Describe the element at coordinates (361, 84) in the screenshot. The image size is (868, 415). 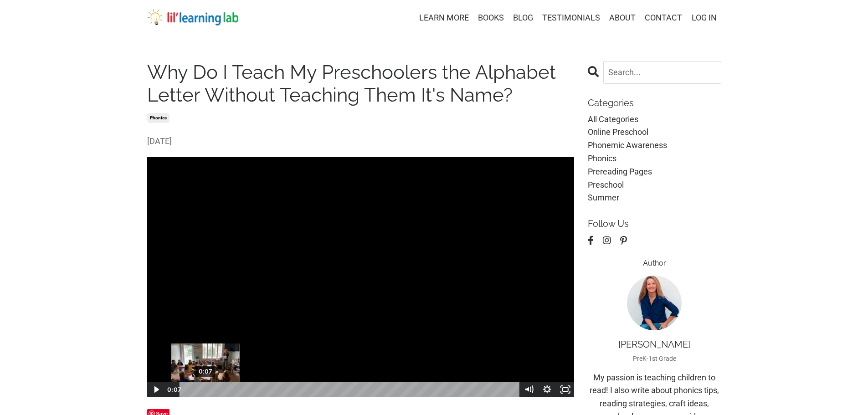
I see `h1: Why Do I Teach My Preschoolers the Alphabet Letter Without Teaching Them It's Name?` at that location.